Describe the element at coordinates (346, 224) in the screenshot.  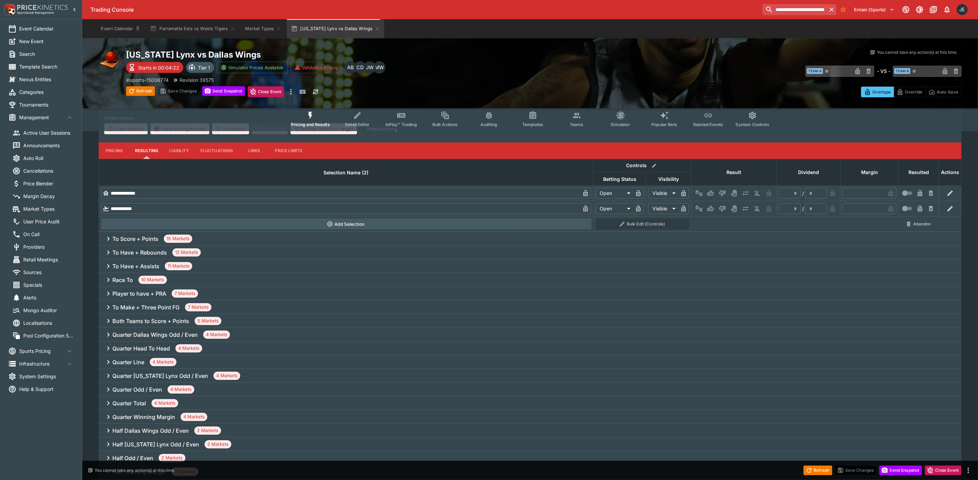
I see `button: Add Selection` at that location.